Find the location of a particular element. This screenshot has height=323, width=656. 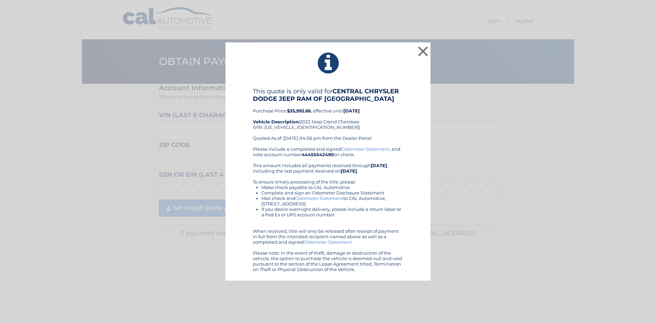

strong: Vehicle Description: is located at coordinates (276, 122).